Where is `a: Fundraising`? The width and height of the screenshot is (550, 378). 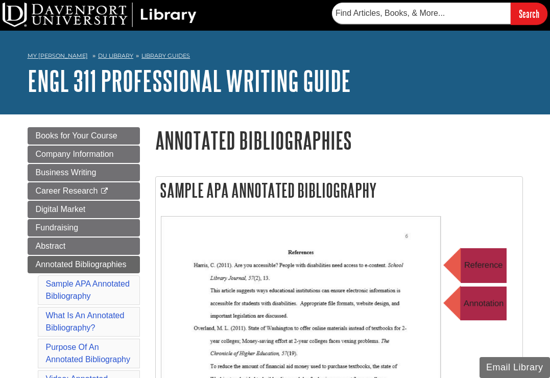 a: Fundraising is located at coordinates (84, 228).